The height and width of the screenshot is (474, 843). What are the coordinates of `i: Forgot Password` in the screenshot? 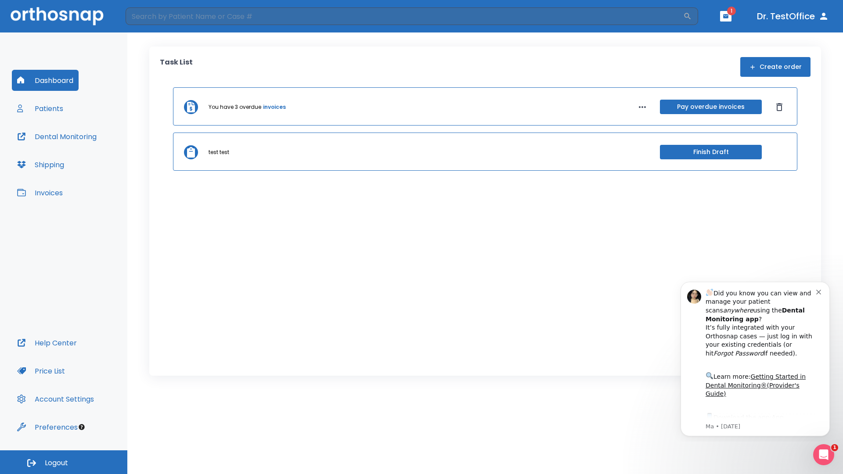 It's located at (71, 80).